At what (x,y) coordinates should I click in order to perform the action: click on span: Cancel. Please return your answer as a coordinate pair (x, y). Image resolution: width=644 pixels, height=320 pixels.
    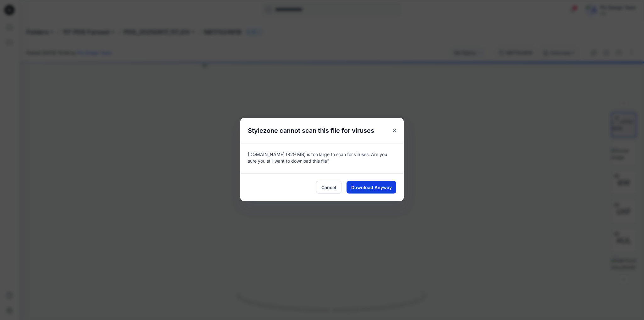
    Looking at the image, I should click on (329, 187).